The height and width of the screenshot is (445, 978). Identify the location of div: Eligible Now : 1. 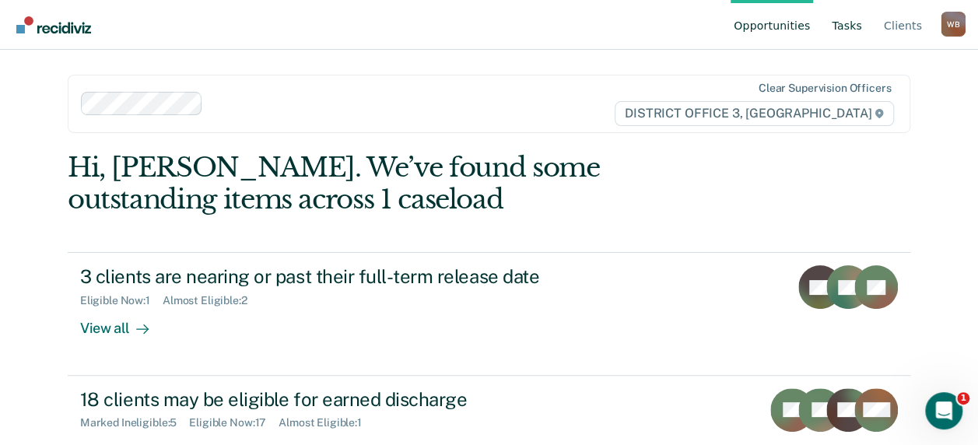
(121, 300).